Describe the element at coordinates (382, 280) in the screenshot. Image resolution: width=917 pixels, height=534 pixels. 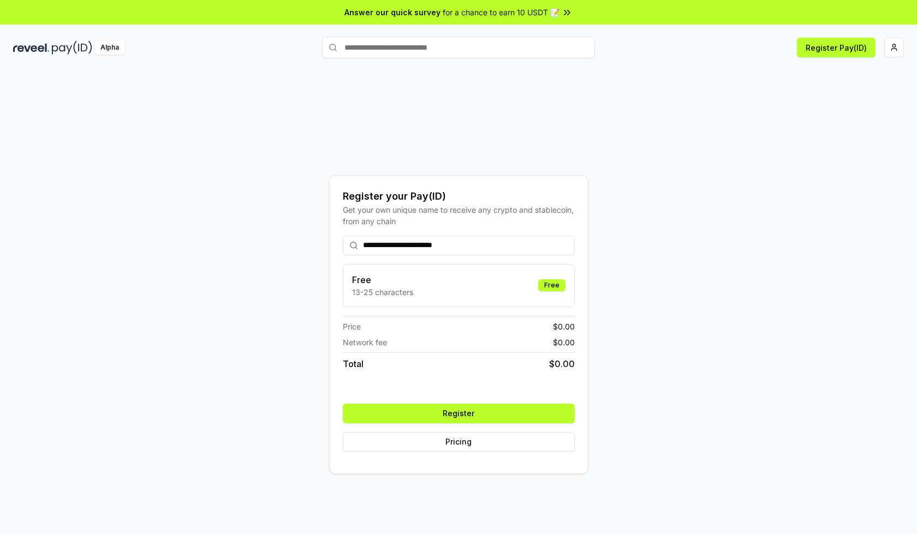
I see `h3: Free` at that location.